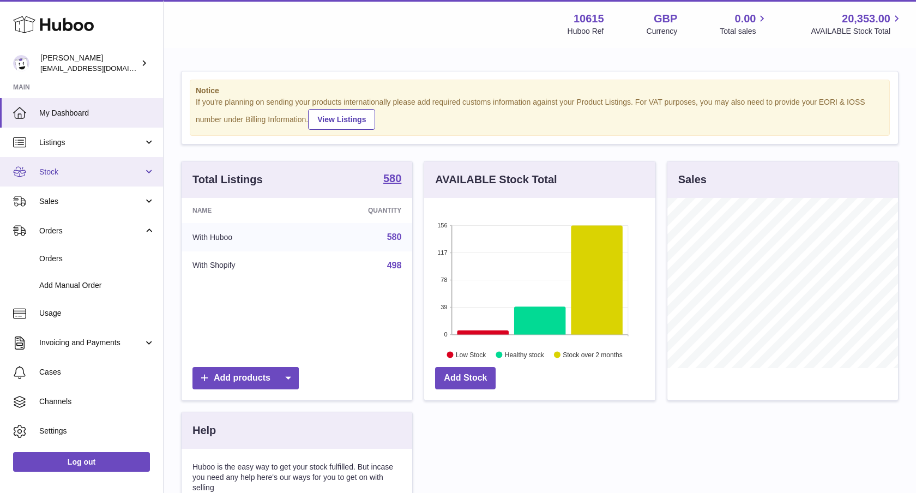 The height and width of the screenshot is (493, 916). I want to click on a: 0.00 Total sales, so click(744, 24).